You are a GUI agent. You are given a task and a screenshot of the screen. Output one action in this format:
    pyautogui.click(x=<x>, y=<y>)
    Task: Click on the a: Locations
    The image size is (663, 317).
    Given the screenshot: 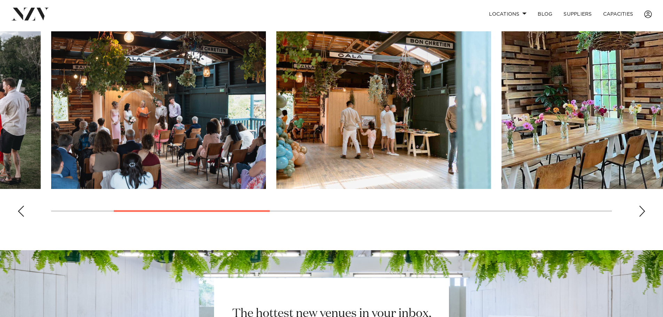 What is the action you would take?
    pyautogui.click(x=508, y=14)
    